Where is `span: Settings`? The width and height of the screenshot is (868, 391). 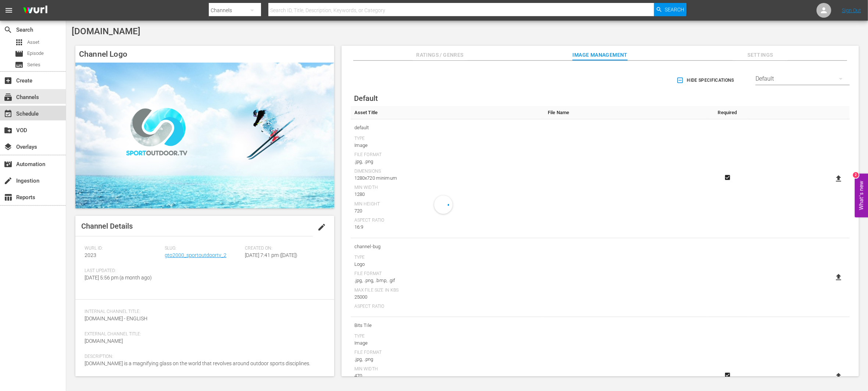 span: Settings is located at coordinates (761, 55).